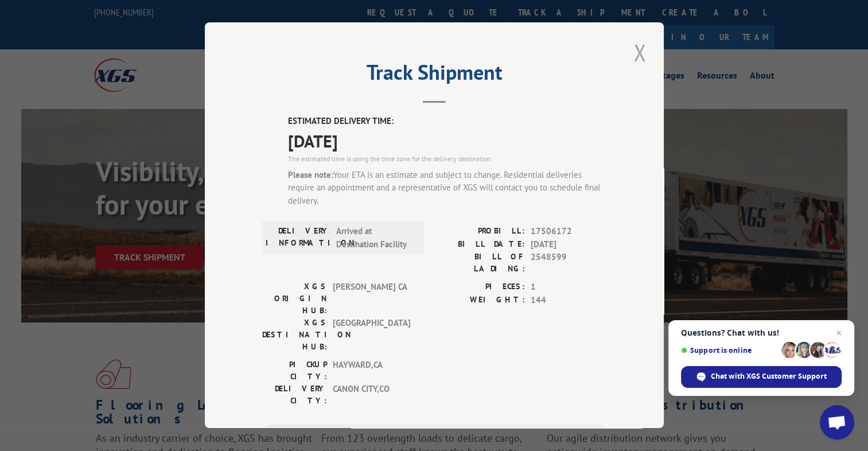  Describe the element at coordinates (480, 231) in the screenshot. I see `label: PROBILL:` at that location.